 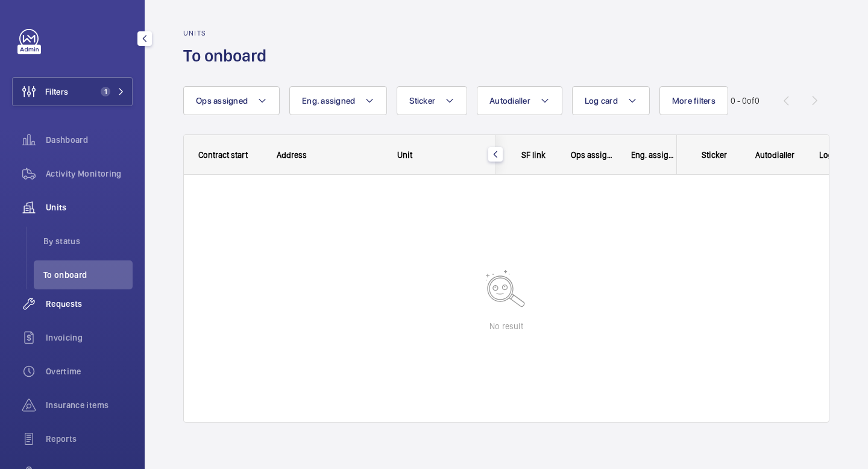 What do you see at coordinates (105, 91) in the screenshot?
I see `span: 1` at bounding box center [105, 91].